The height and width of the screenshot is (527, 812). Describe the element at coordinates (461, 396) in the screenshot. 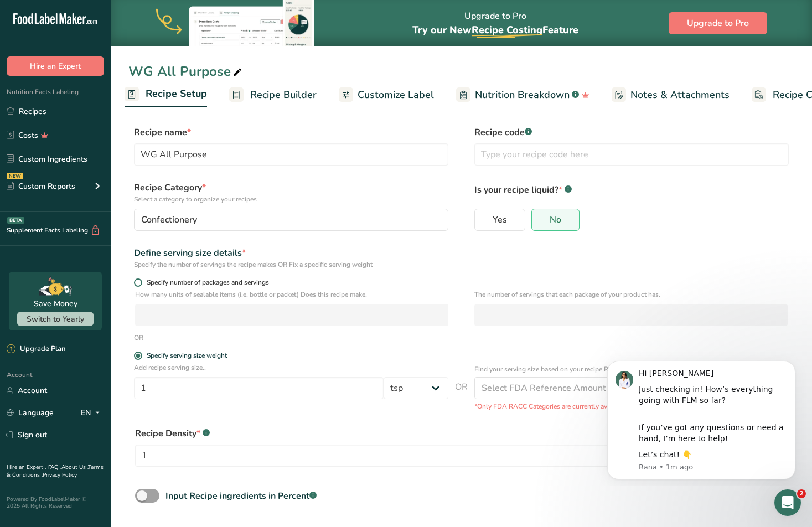

I see `span: OR` at that location.